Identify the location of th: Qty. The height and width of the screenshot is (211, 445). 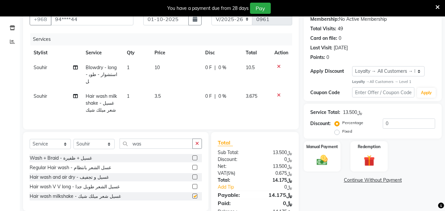
(137, 53).